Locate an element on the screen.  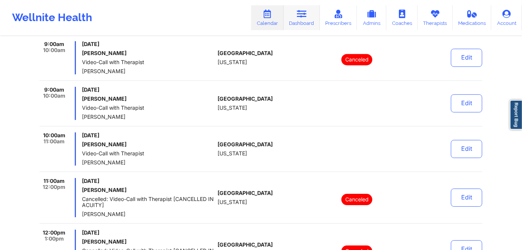
a: Medications is located at coordinates (472, 18).